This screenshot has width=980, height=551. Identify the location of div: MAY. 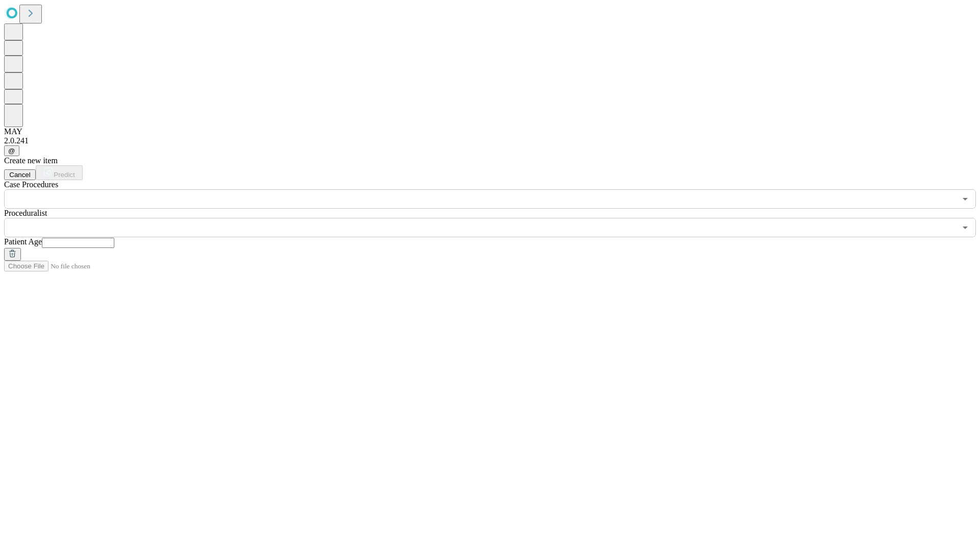
(490, 132).